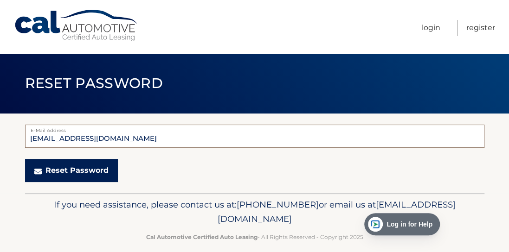 The height and width of the screenshot is (252, 509). I want to click on a: Register, so click(480, 28).